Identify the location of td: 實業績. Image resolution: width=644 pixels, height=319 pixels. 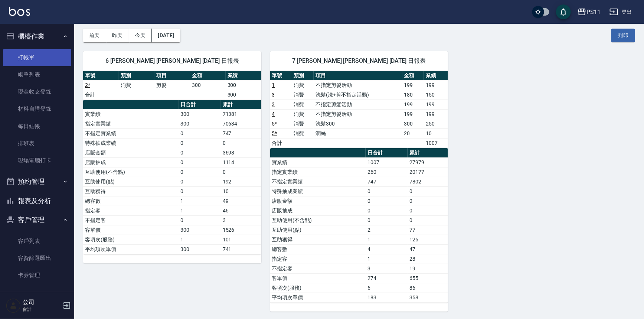
(131, 114).